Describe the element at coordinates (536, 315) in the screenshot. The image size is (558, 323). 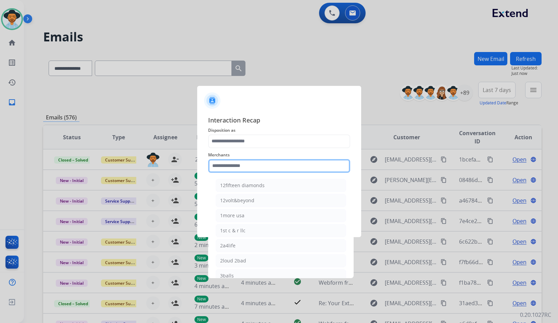
I see `p: 0.20.1027RC` at that location.